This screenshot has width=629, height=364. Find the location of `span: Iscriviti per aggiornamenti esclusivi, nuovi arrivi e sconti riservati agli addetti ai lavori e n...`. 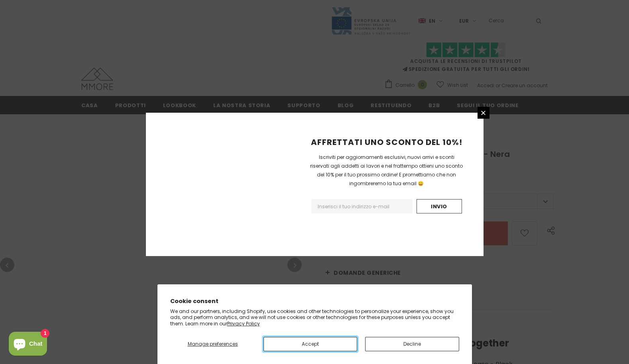

span: Iscriviti per aggiornamenti esclusivi, nuovi arrivi e sconti riservati agli addetti ai lavori e n... is located at coordinates (386, 170).